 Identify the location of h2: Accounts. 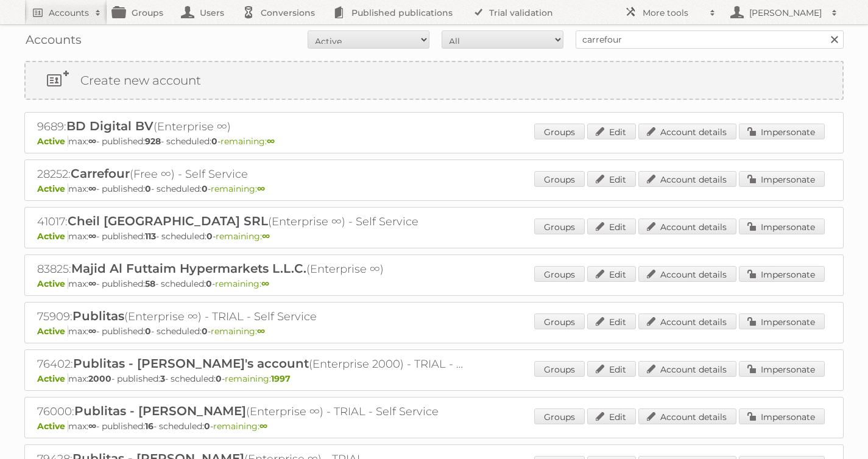
(69, 13).